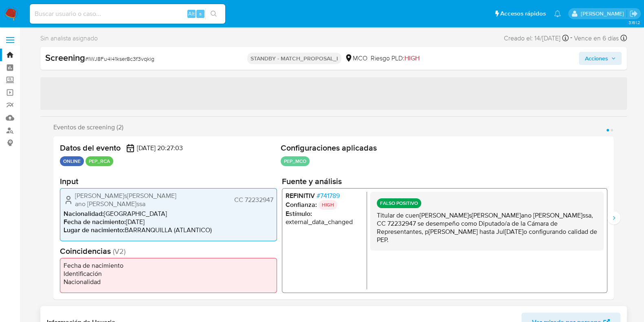 The width and height of the screenshot is (644, 322). Describe the element at coordinates (412, 58) in the screenshot. I see `span: HIGH` at that location.